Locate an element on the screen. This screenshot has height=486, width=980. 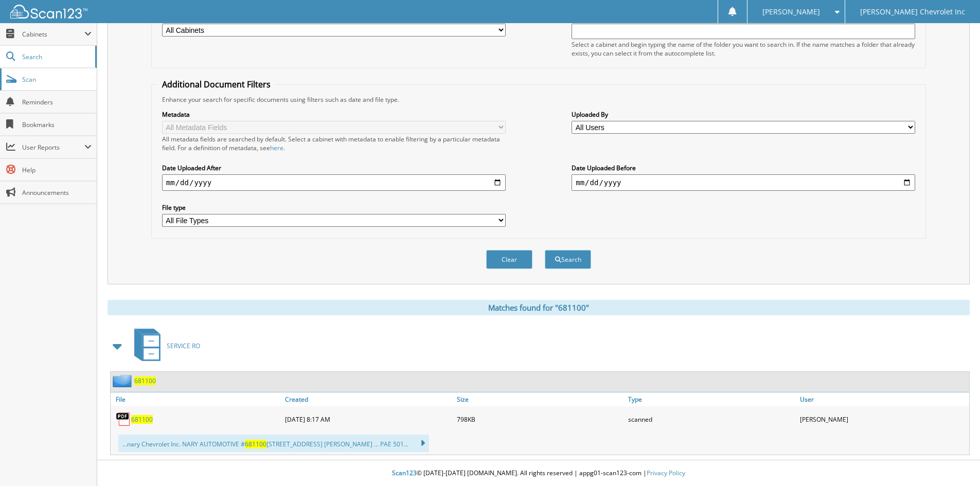
img: folder2.png is located at coordinates (123, 380).